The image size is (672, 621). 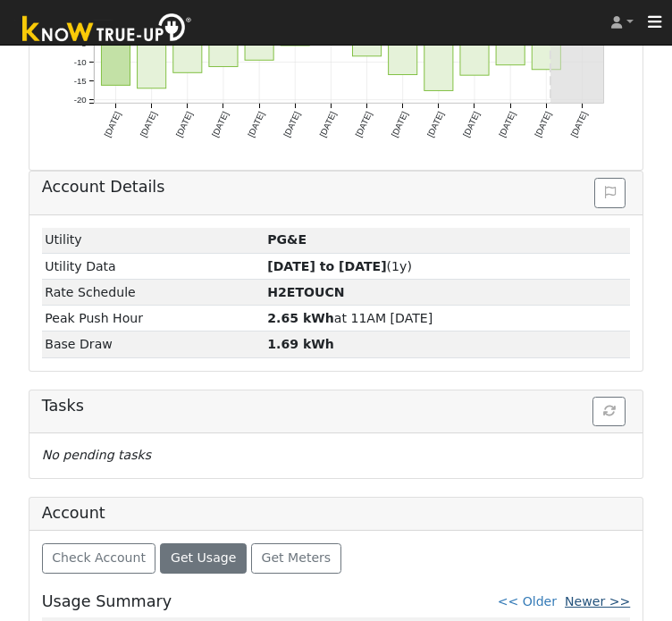 What do you see at coordinates (300, 344) in the screenshot?
I see `strong: 1.69 kWh` at bounding box center [300, 344].